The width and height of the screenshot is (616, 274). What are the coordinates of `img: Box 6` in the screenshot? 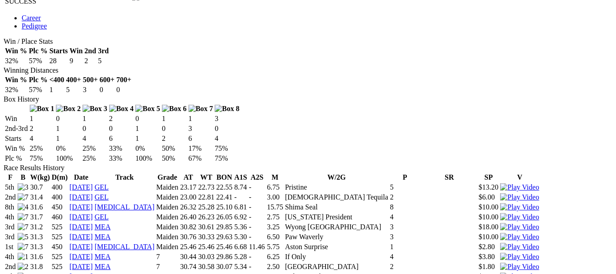 It's located at (174, 109).